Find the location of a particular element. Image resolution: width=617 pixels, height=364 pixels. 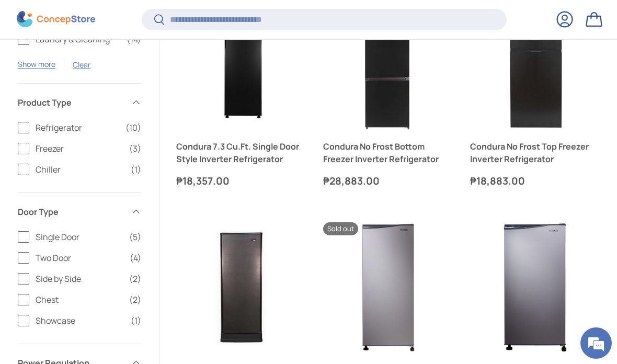

span: (10) is located at coordinates (133, 128).